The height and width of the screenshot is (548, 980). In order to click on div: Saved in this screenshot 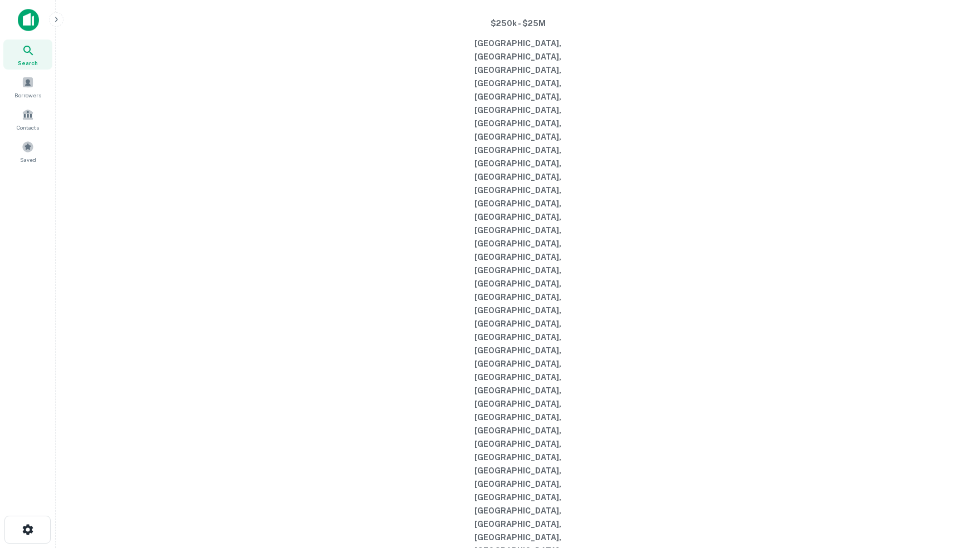, I will do `click(28, 152)`.